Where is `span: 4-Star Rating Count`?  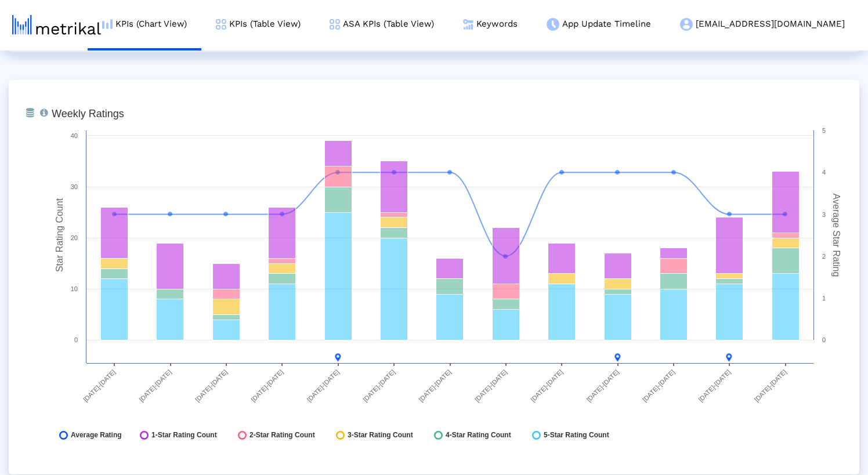 span: 4-Star Rating Count is located at coordinates (478, 435).